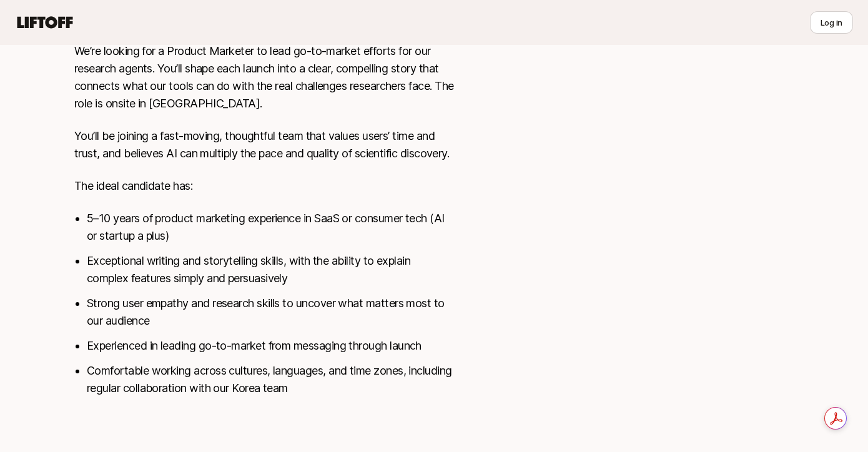 This screenshot has width=868, height=452. I want to click on button: Log in, so click(831, 23).